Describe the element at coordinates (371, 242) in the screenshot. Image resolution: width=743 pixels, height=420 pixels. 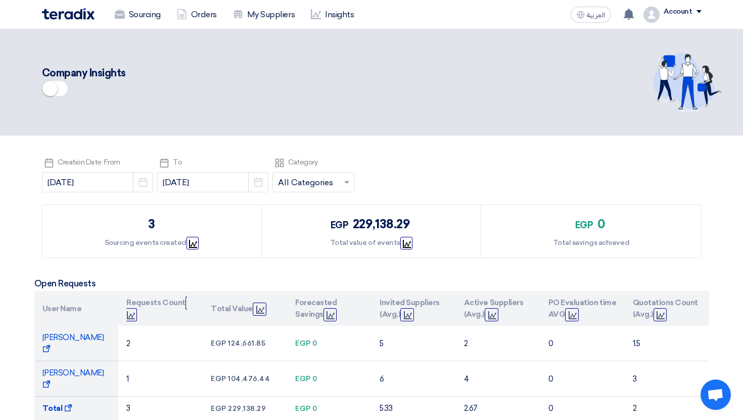
I see `div: Total value of events` at that location.